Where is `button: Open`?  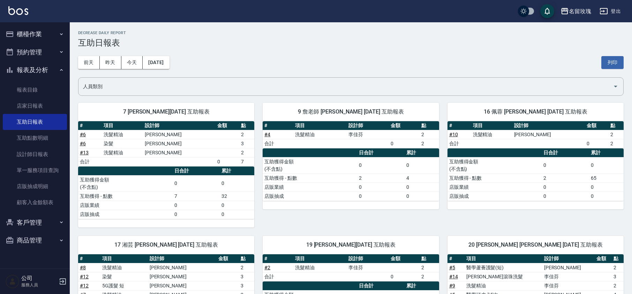
button: Open is located at coordinates (616, 87).